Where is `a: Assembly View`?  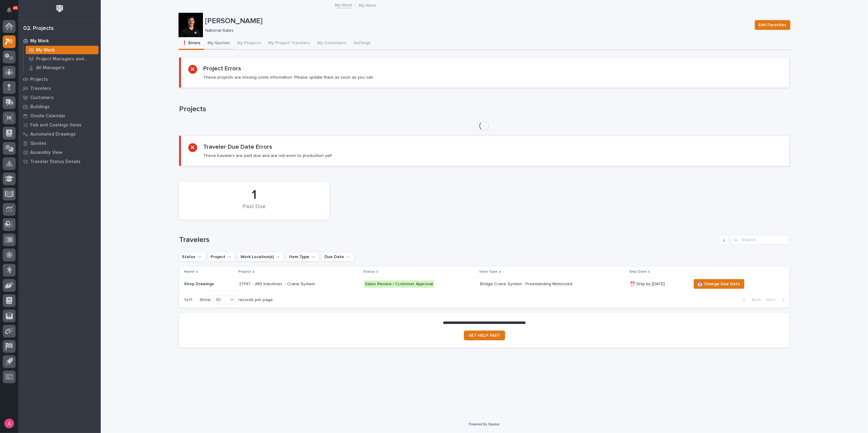
a: Assembly View is located at coordinates (59, 153).